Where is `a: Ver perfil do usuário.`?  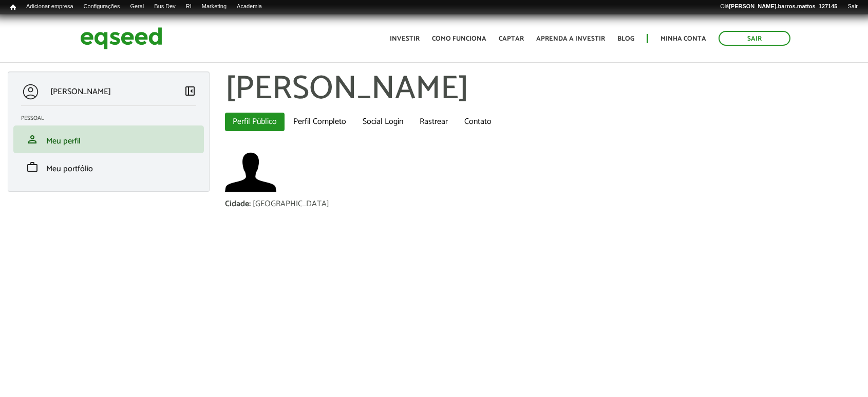
a: Ver perfil do usuário. is located at coordinates (251, 172).